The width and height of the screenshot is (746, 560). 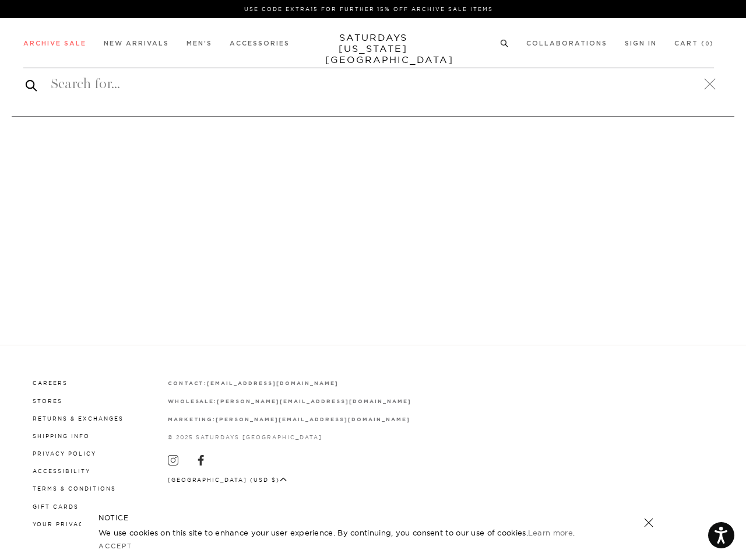 What do you see at coordinates (136, 43) in the screenshot?
I see `a: New Arrivals` at bounding box center [136, 43].